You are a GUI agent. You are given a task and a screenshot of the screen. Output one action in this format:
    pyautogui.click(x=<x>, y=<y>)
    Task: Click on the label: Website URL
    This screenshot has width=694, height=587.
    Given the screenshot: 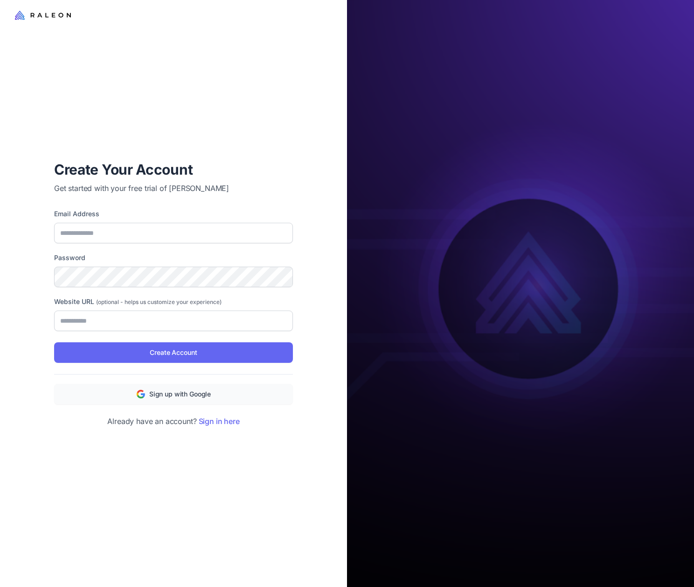 What is the action you would take?
    pyautogui.click(x=174, y=301)
    